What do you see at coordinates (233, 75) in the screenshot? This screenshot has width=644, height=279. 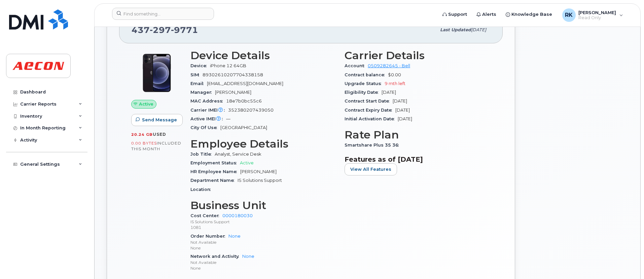 I see `span: 89302610207704338158` at bounding box center [233, 75].